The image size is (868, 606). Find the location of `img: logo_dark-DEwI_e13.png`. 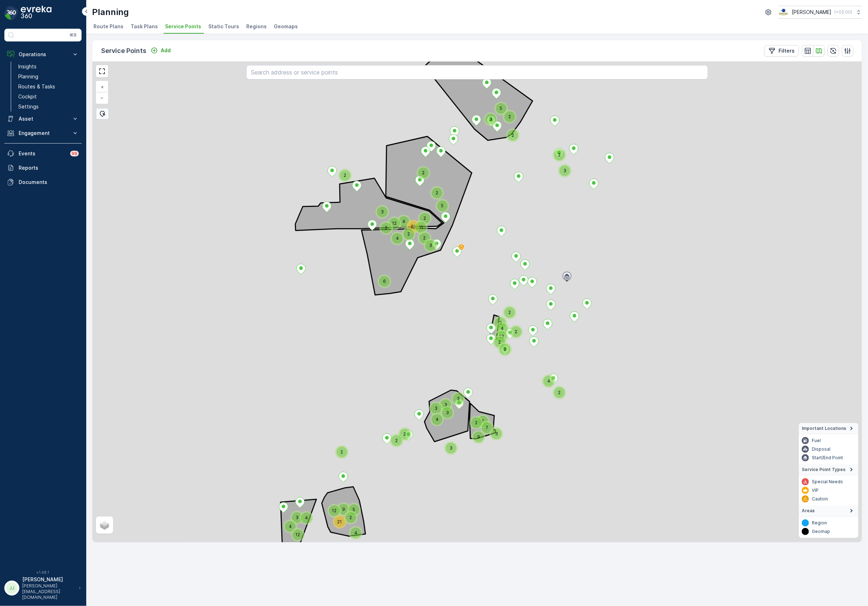

img: logo_dark-DEwI_e13.png is located at coordinates (36, 13).